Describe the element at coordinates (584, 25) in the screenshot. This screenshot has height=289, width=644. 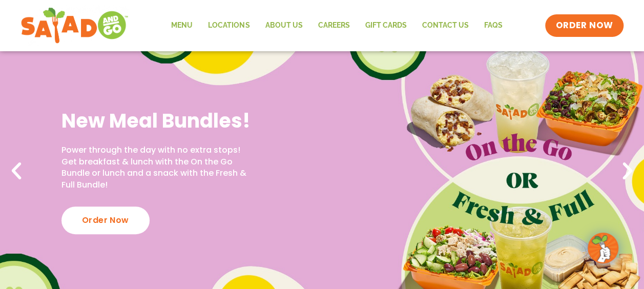
I see `span: ORDER NOW` at that location.